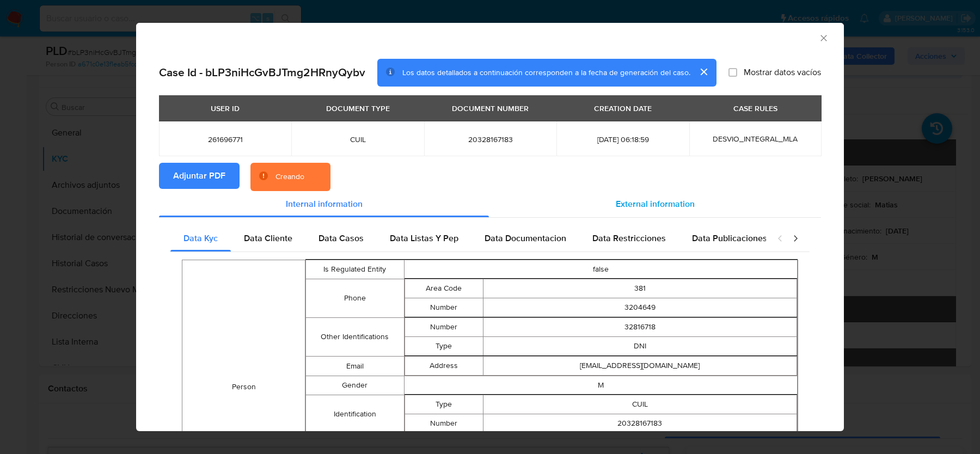  I want to click on td: 3204649, so click(640, 307).